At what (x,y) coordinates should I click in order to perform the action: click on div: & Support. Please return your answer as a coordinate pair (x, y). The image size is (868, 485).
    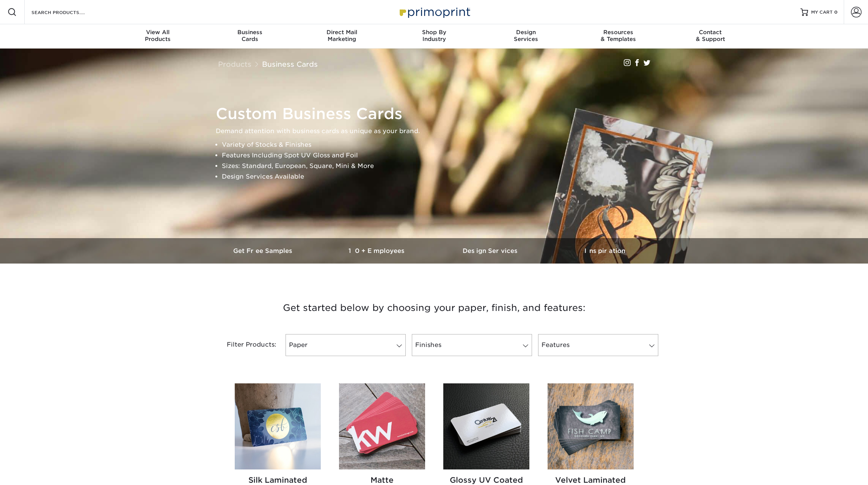
    Looking at the image, I should click on (710, 36).